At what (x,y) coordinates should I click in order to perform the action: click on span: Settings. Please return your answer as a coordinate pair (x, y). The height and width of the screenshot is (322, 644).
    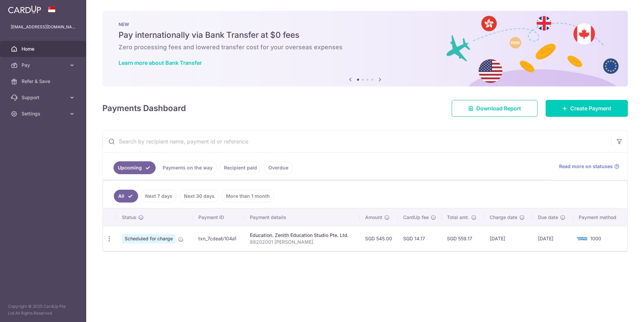
    Looking at the image, I should click on (44, 113).